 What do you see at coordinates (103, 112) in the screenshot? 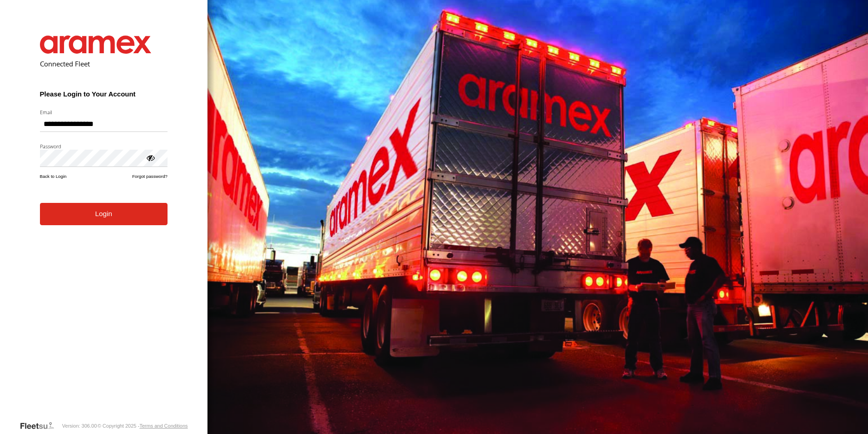
I see `label: Email` at bounding box center [103, 112].